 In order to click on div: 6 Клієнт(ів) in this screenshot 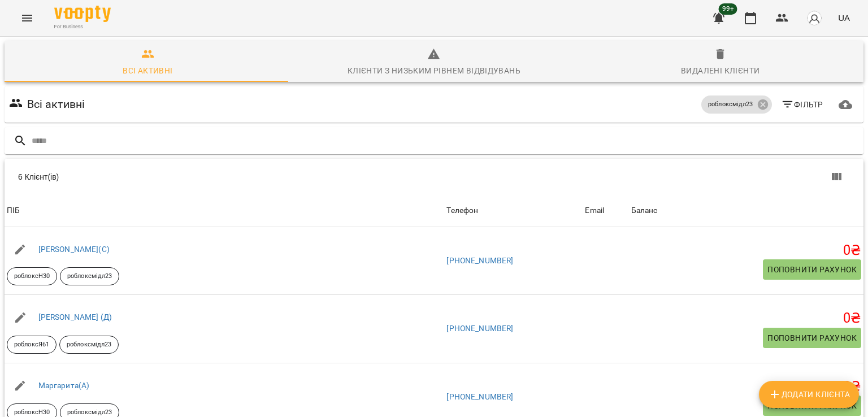, I will do `click(230, 177)`.